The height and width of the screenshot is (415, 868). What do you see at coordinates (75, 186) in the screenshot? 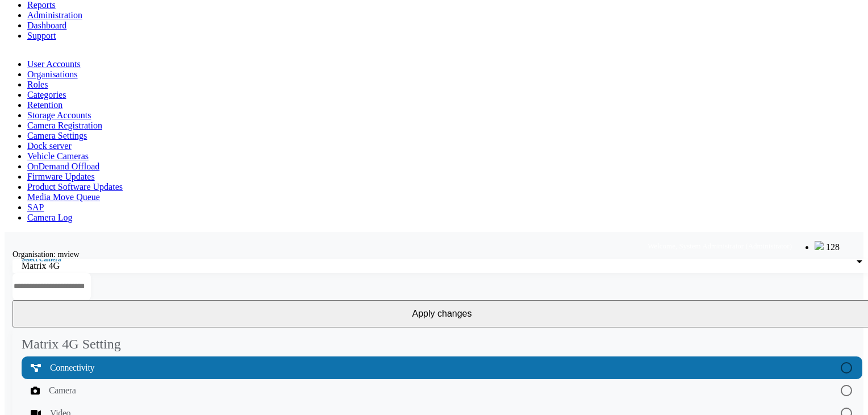
I see `a: Product Software Updates` at bounding box center [75, 186].